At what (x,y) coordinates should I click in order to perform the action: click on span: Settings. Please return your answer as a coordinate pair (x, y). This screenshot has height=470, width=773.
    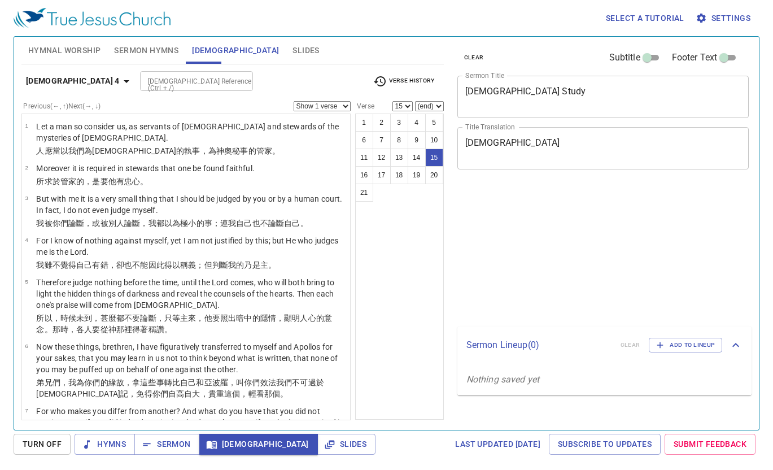
    Looking at the image, I should click on (724, 18).